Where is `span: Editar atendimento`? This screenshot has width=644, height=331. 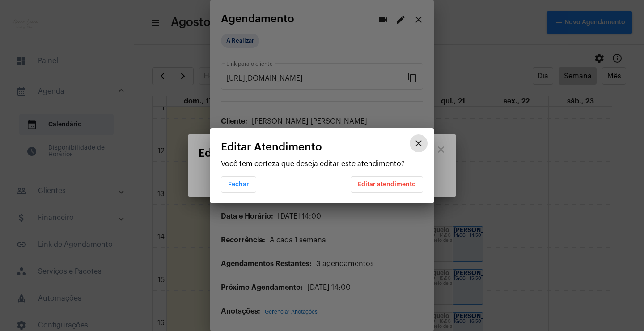
span: Editar atendimento is located at coordinates (387, 184).